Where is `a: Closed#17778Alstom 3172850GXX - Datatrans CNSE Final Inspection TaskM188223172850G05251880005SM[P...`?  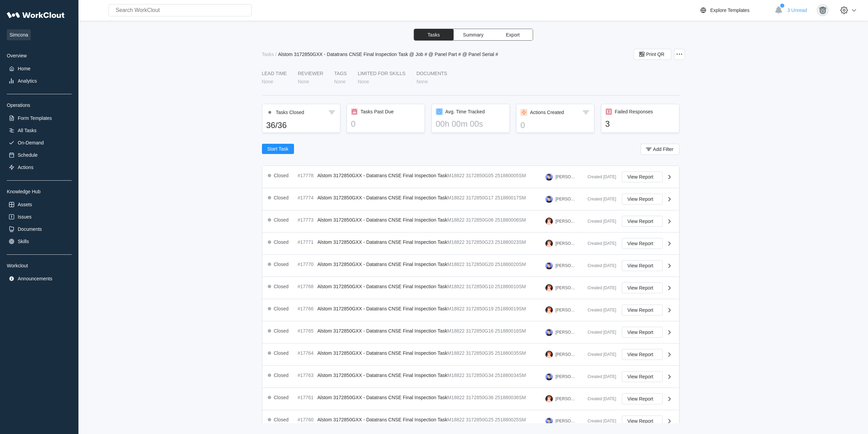 a: Closed#17778Alstom 3172850GXX - Datatrans CNSE Final Inspection TaskM188223172850G05251880005SM[P... is located at coordinates (471, 177).